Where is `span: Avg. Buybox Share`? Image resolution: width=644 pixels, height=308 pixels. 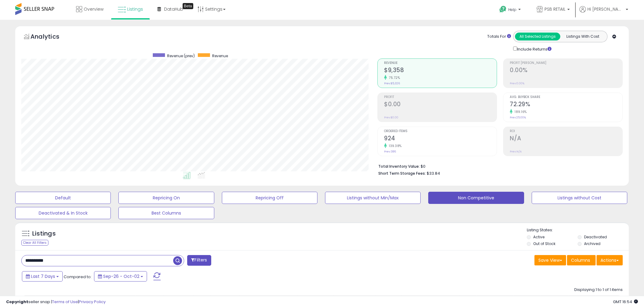
span: Avg. Buybox Share is located at coordinates (566, 97).